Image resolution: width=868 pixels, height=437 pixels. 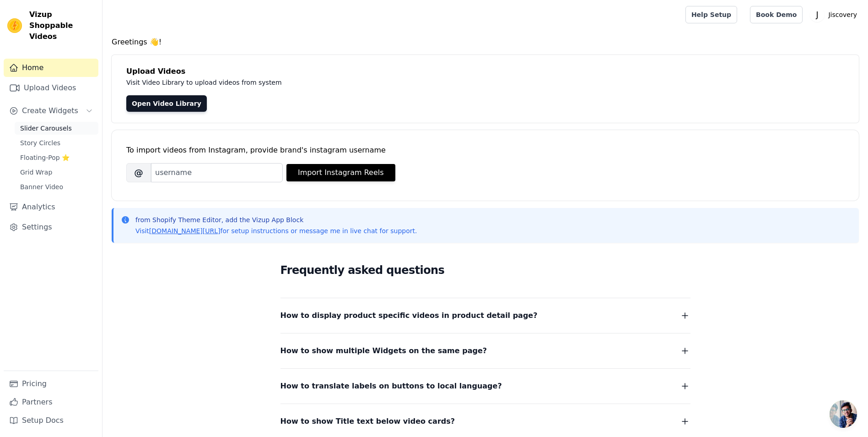 What do you see at coordinates (711, 15) in the screenshot?
I see `a: Help Setup` at bounding box center [711, 15].